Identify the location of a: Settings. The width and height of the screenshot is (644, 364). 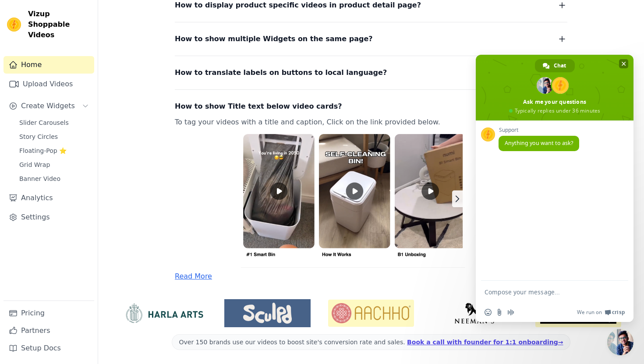
(49, 217).